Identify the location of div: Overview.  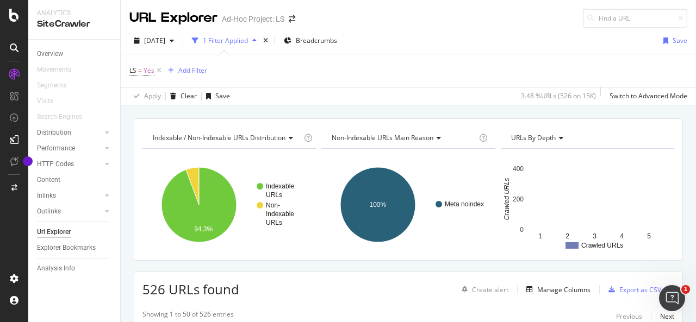
(50, 54).